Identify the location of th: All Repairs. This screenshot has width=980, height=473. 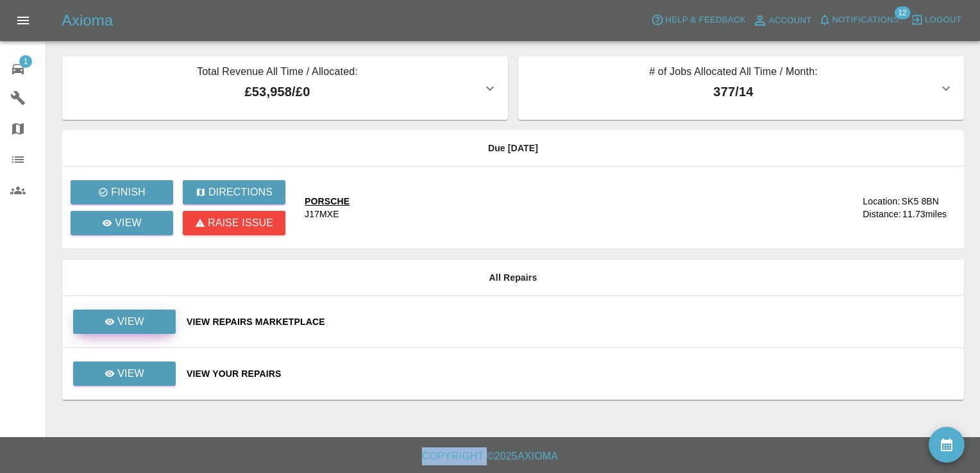
(513, 278).